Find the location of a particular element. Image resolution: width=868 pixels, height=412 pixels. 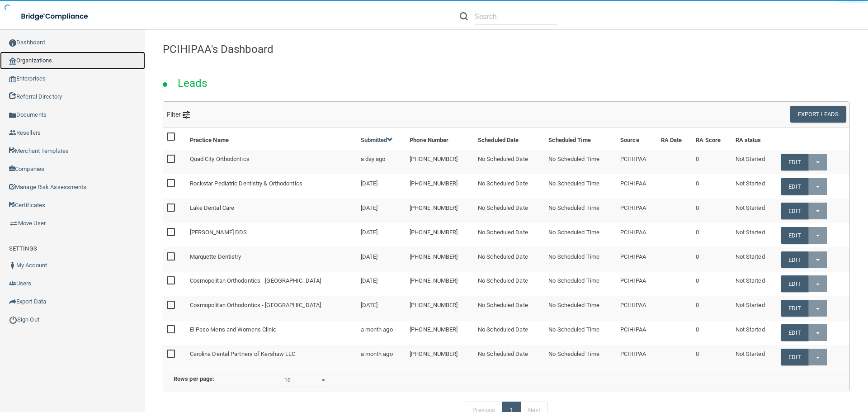

td: El Paso Mens and Womens Clinic is located at coordinates (272, 332).